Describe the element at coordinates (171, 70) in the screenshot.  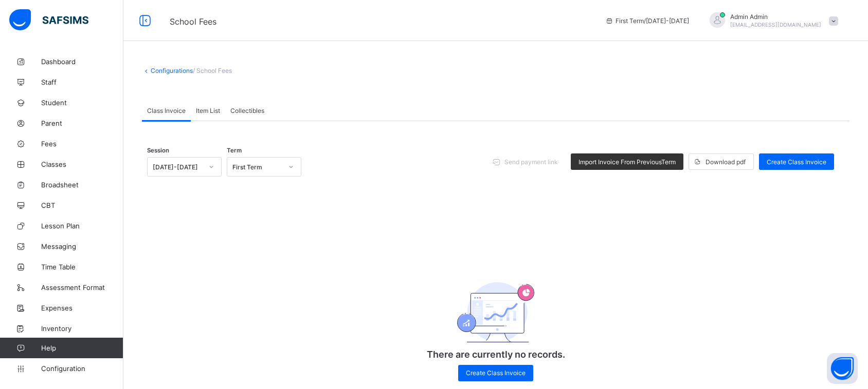
I see `a: Configurations` at that location.